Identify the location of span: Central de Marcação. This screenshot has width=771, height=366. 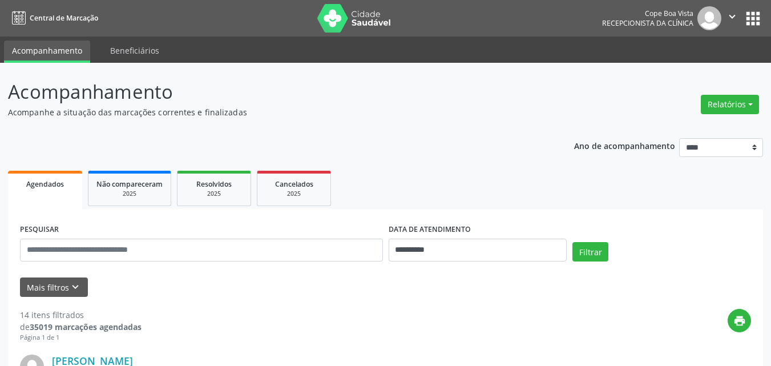
(64, 18).